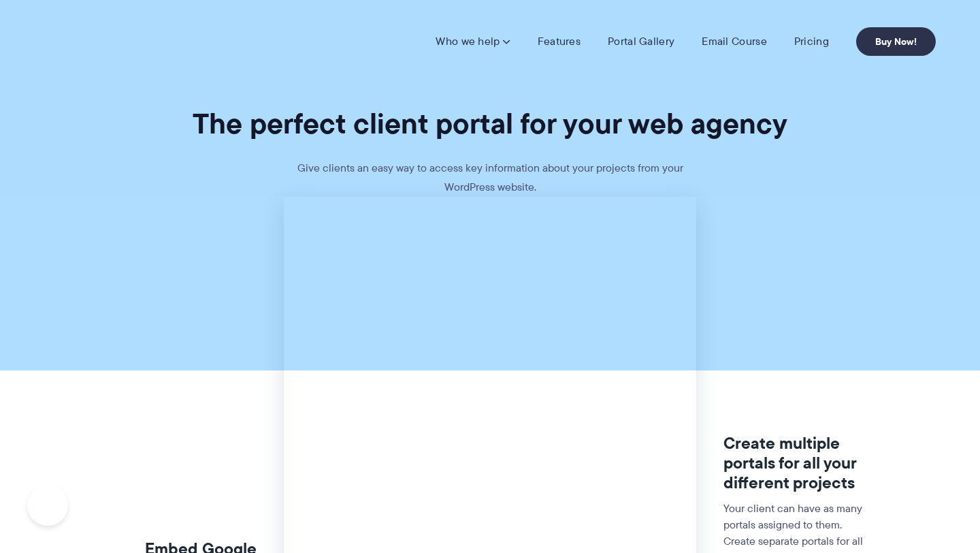 This screenshot has width=980, height=553. What do you see at coordinates (559, 42) in the screenshot?
I see `a: Features` at bounding box center [559, 42].